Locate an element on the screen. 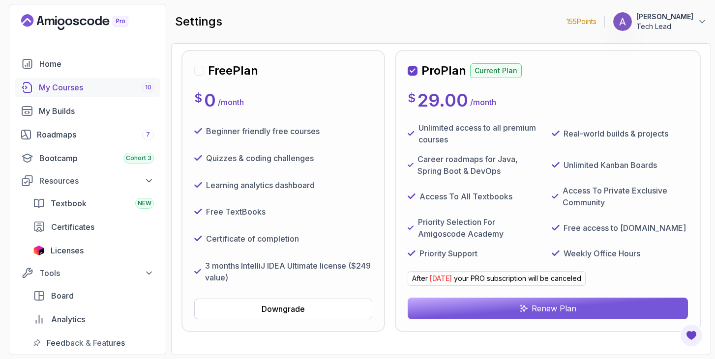  p: Unlimited access to all premium courses is located at coordinates (481, 134).